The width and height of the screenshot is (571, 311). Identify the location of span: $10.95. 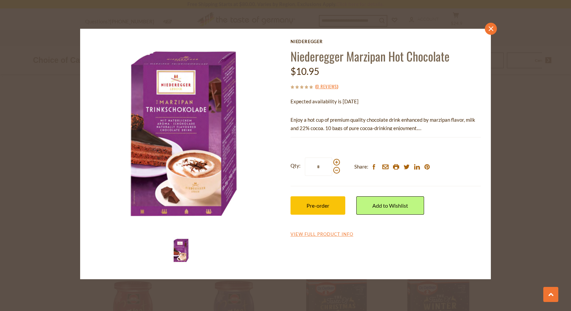
(305, 71).